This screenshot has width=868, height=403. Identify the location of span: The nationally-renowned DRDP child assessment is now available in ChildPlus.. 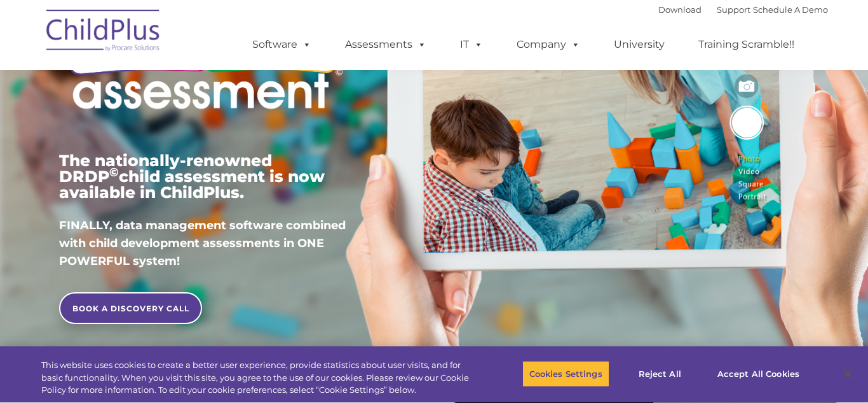
(192, 176).